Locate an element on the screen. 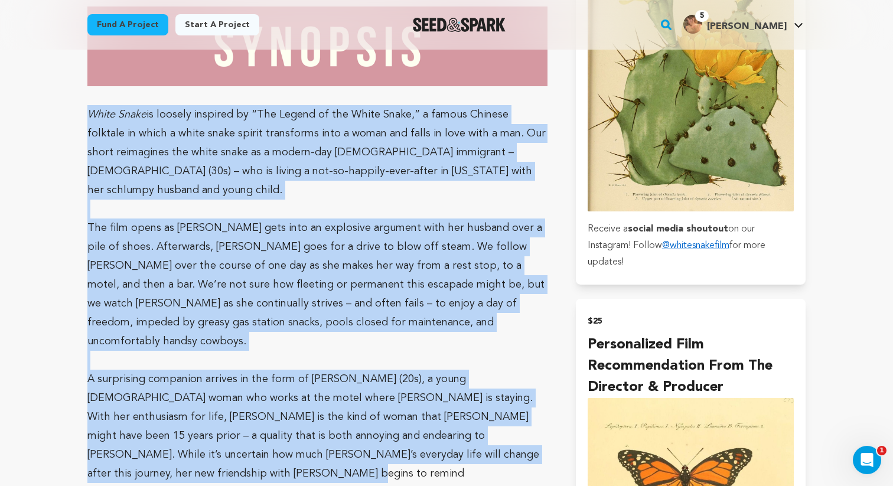  span: 1 is located at coordinates (882, 451).